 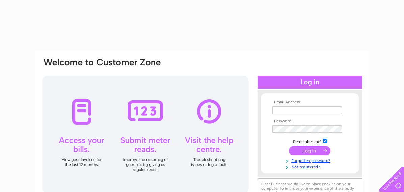 I want to click on th: Password:, so click(x=310, y=122).